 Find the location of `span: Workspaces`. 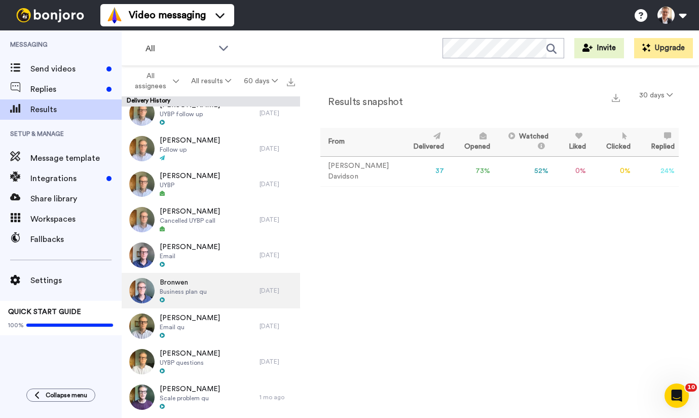

span: Workspaces is located at coordinates (76, 219).